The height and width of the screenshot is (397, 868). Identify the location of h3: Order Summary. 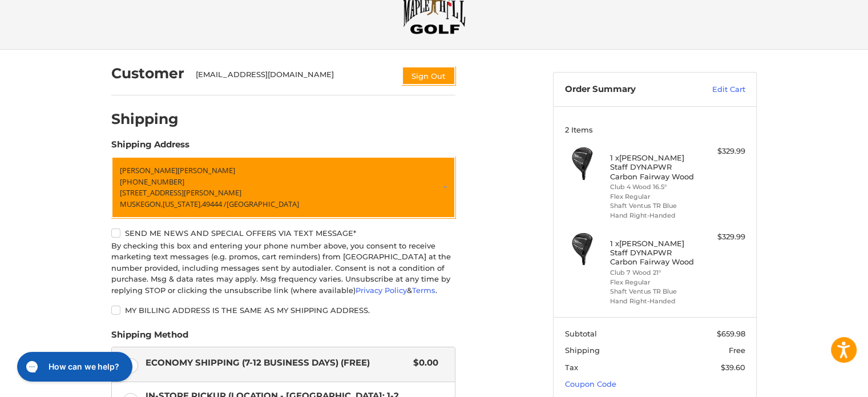
(626, 90).